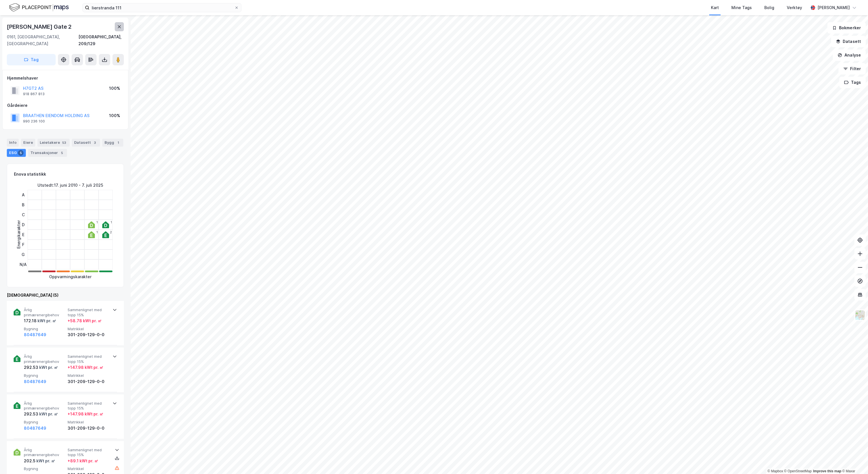  Describe the element at coordinates (827, 471) in the screenshot. I see `a: Improve this map` at that location.